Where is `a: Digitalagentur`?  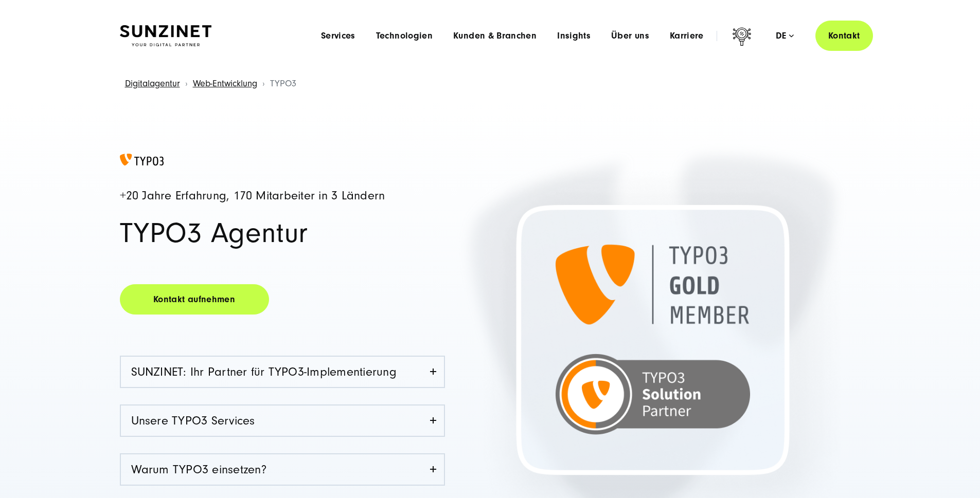
a: Digitalagentur is located at coordinates (152, 83).